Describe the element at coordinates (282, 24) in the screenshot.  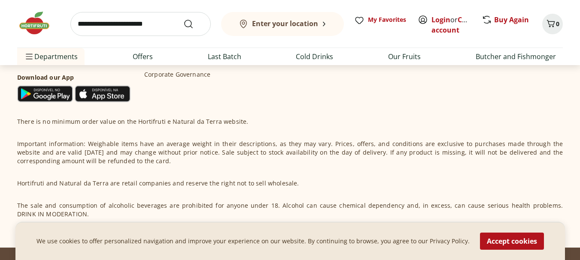
I see `button: Enter your location` at that location.